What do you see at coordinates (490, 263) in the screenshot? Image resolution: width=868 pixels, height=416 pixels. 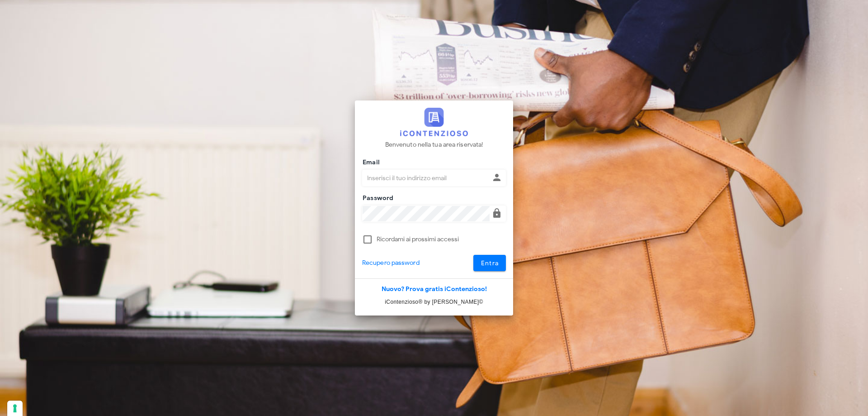 I see `span: Entra` at bounding box center [490, 263].